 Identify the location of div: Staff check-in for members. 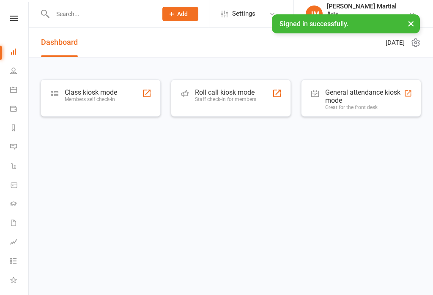
(225, 99).